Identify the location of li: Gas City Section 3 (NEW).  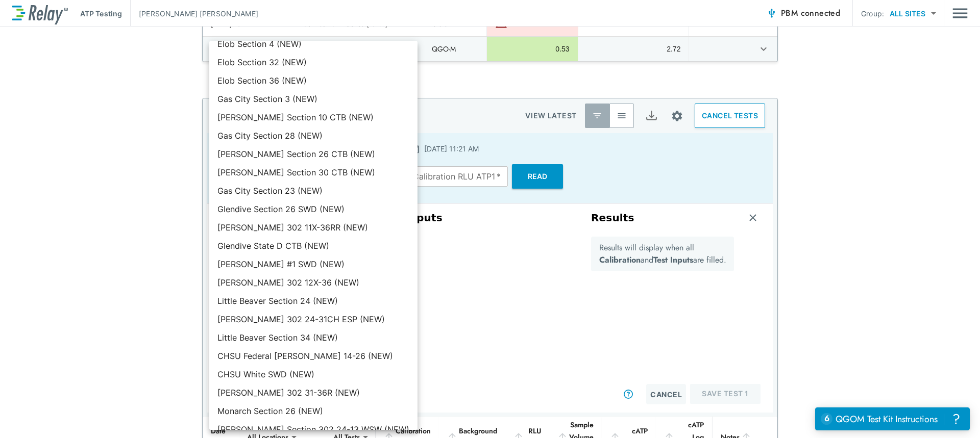
(313, 99).